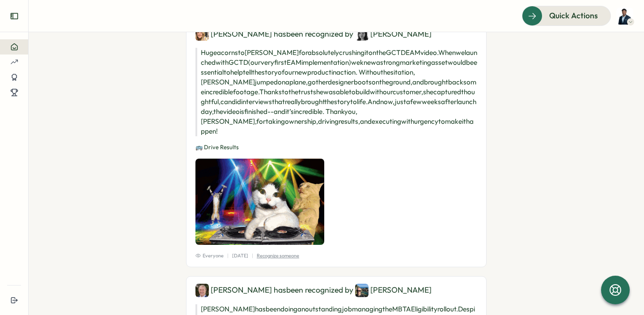 This screenshot has width=644, height=315. I want to click on p: Recognize someone, so click(278, 256).